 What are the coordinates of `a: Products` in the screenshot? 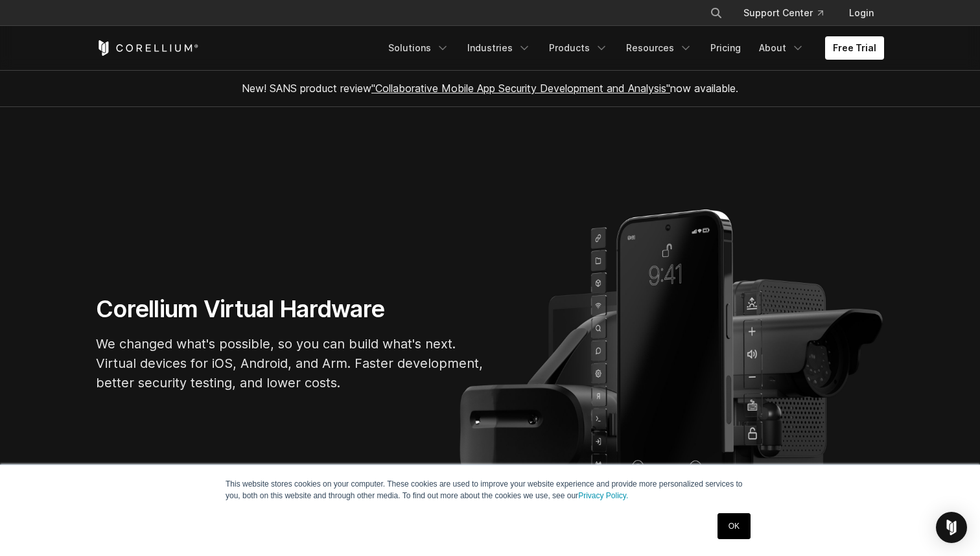 It's located at (579, 48).